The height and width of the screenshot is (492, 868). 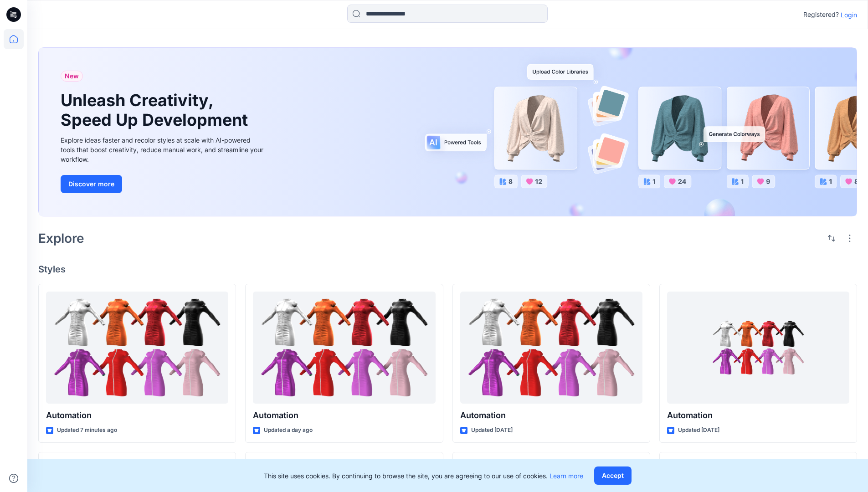 What do you see at coordinates (156, 111) in the screenshot?
I see `h1: Unleash Creativity, Speed Up Development` at bounding box center [156, 111].